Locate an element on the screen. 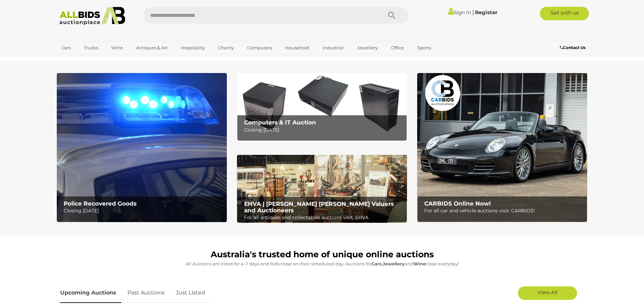  strong: Wine is located at coordinates (419, 264).